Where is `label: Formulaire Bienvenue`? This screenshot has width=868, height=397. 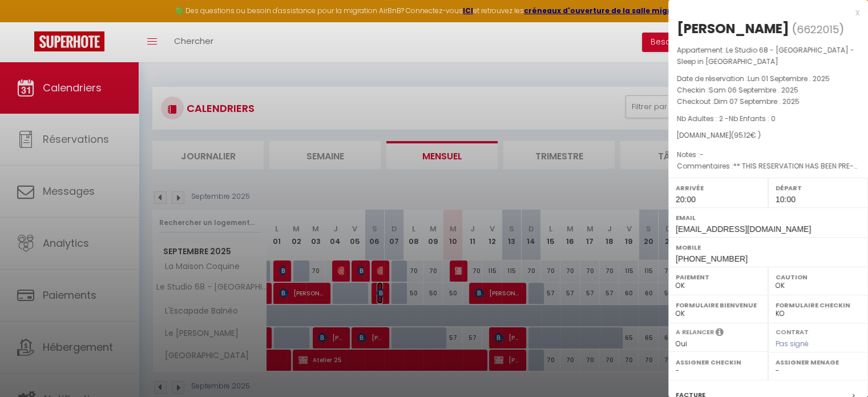 label: Formulaire Bienvenue is located at coordinates (718, 305).